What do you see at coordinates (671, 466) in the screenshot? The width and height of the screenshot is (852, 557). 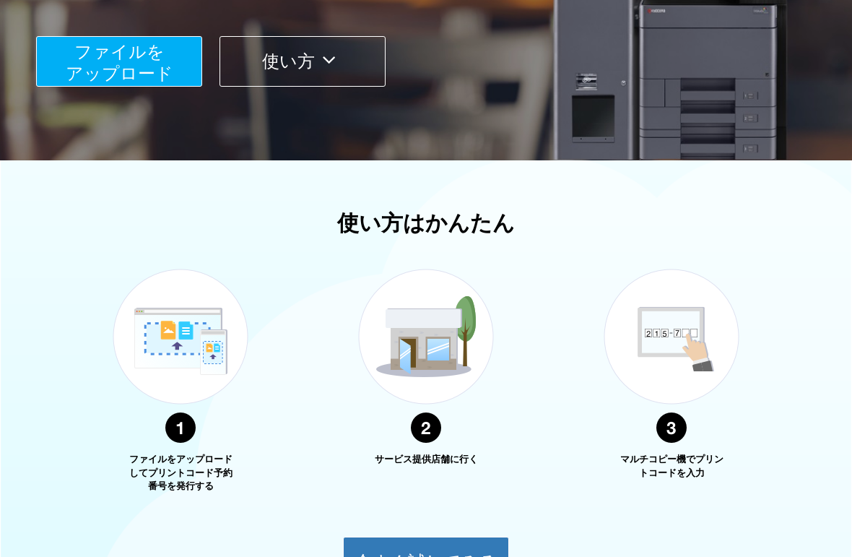 I see `p: マルチコピー機でプリントコードを入力` at bounding box center [671, 466].